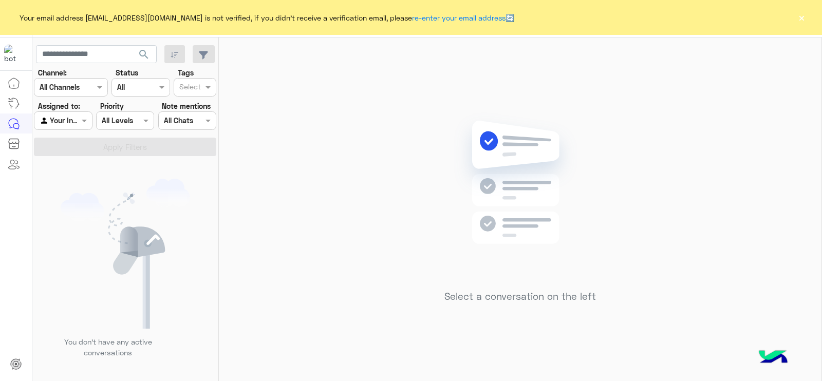 This screenshot has width=822, height=381. What do you see at coordinates (125, 147) in the screenshot?
I see `button: Apply Filters` at bounding box center [125, 147].